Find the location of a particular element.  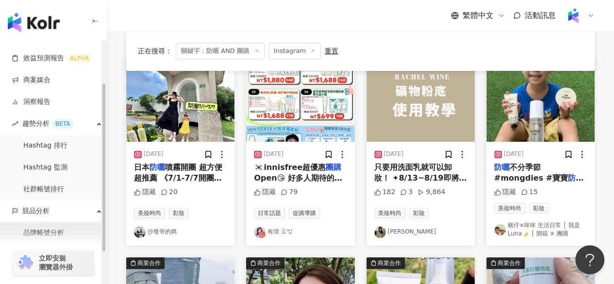

img: chrome extension is located at coordinates (25, 263).